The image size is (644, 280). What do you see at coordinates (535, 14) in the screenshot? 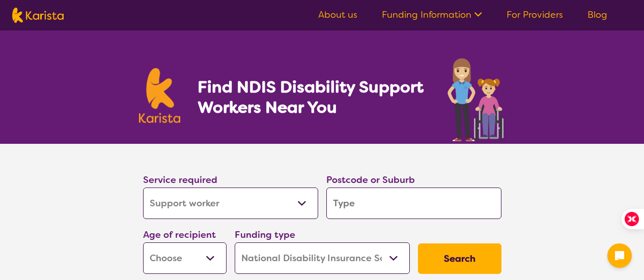
I see `a: For Providers` at bounding box center [535, 14].